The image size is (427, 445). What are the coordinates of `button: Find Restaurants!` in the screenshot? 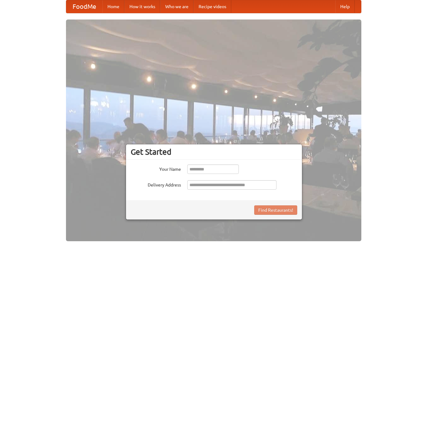 It's located at (276, 210).